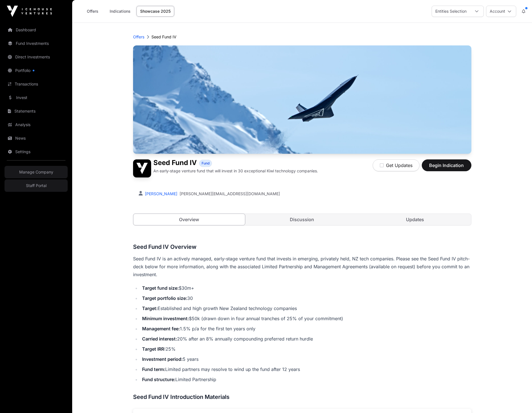 The width and height of the screenshot is (532, 413). Describe the element at coordinates (36, 185) in the screenshot. I see `a: Staff Portal` at that location.